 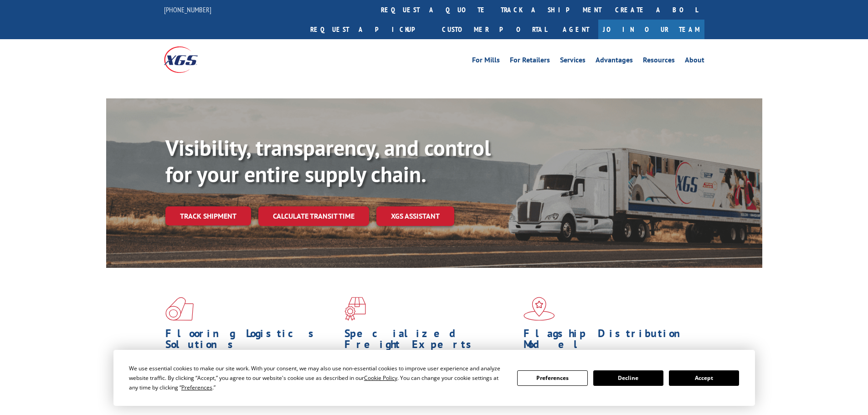 What do you see at coordinates (434, 377) in the screenshot?
I see `div: Cookie Consent Prompt` at bounding box center [434, 377].